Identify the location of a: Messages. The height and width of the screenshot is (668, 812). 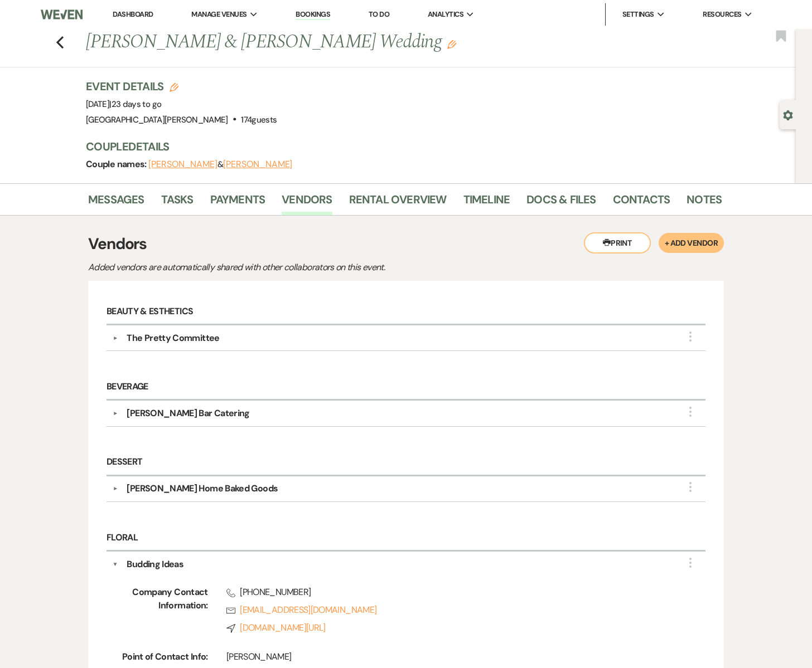
(116, 203).